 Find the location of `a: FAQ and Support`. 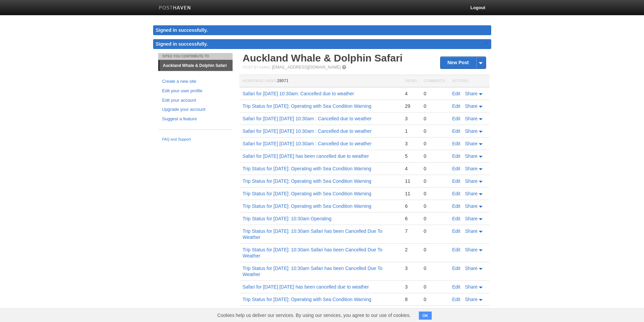

a: FAQ and Support is located at coordinates (195, 139).